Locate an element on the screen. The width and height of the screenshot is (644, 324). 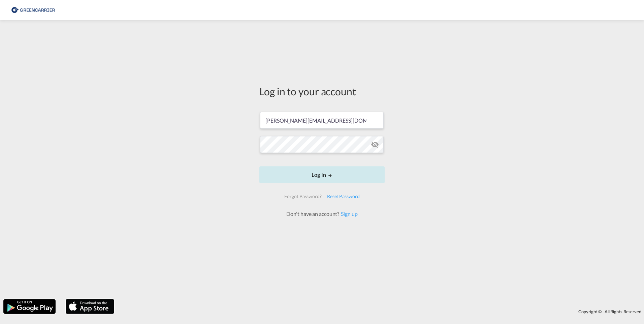
a: Sign up is located at coordinates (348, 214).